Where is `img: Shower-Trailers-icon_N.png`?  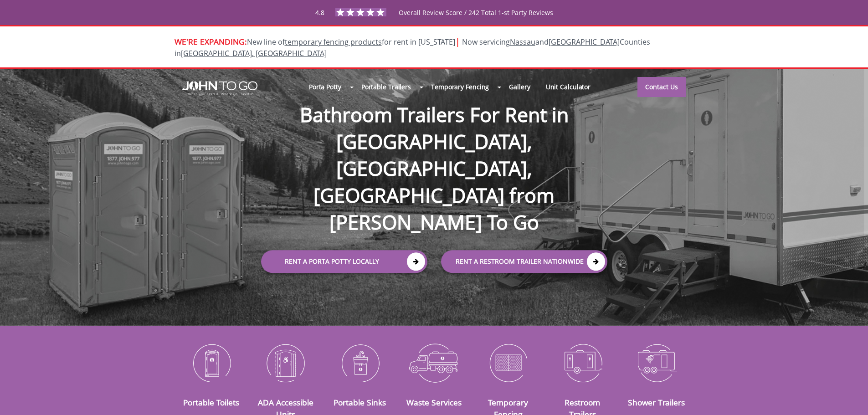
img: Shower-Trailers-icon_N.png is located at coordinates (657, 363).